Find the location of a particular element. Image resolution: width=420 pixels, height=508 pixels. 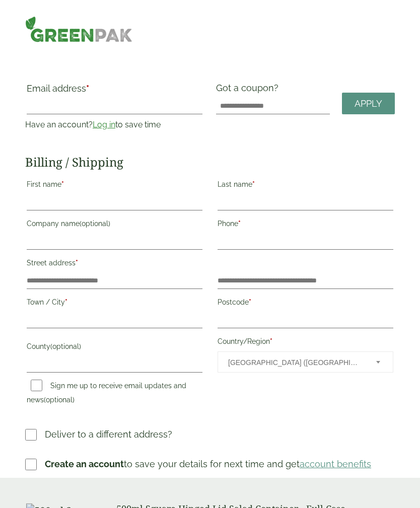

span: Country/Region is located at coordinates (306, 362).